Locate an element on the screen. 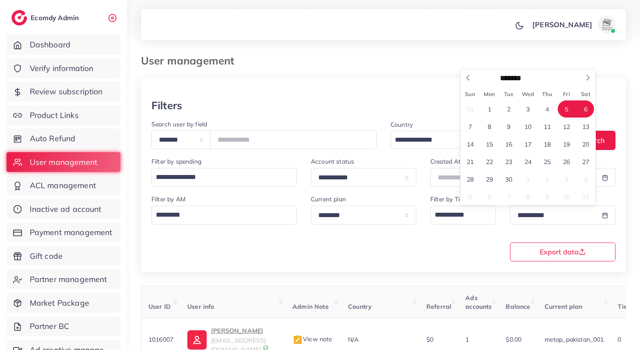  input: Year is located at coordinates (543, 78).